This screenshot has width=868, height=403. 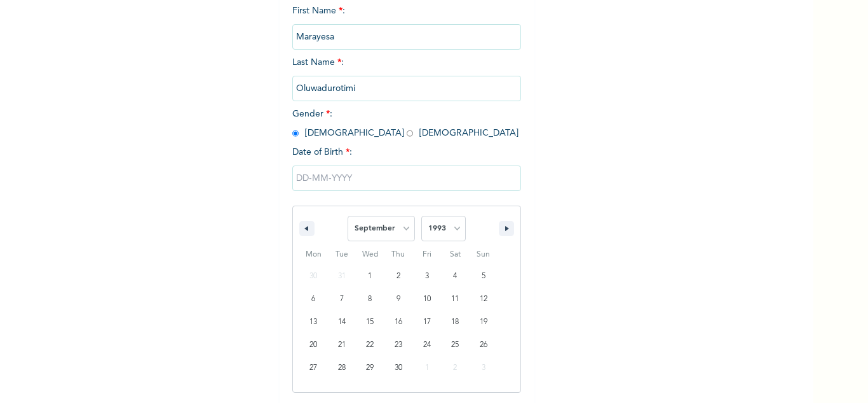 I want to click on button: 12, so click(x=483, y=299).